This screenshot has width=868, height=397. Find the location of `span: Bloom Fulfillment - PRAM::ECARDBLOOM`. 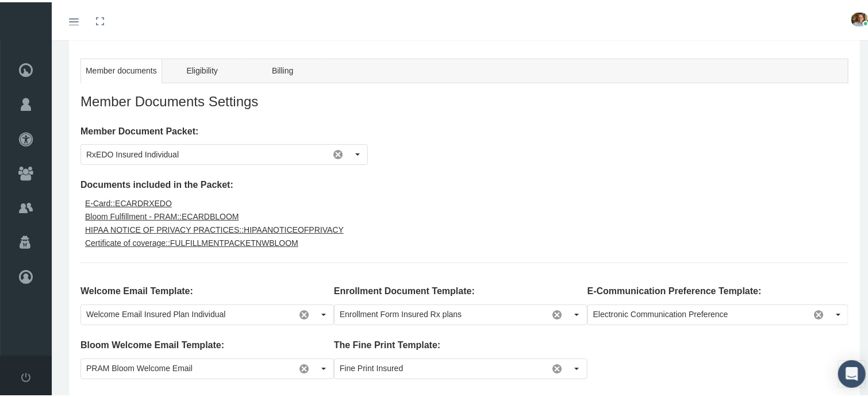

span: Bloom Fulfillment - PRAM::ECARDBLOOM is located at coordinates (162, 215).